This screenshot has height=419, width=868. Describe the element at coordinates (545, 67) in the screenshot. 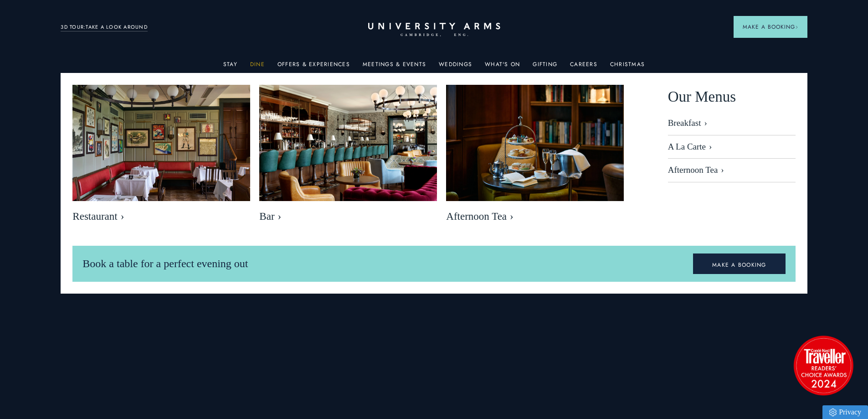

I see `a: Gifting` at that location.